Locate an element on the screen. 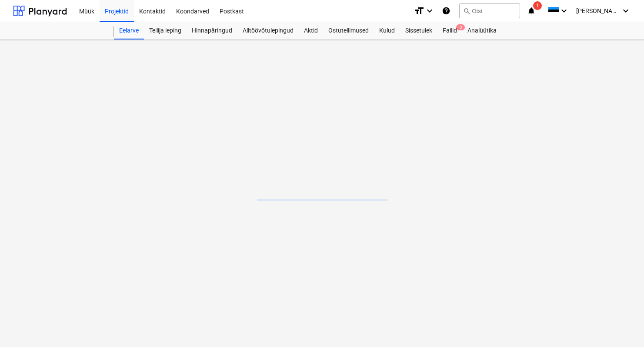 The height and width of the screenshot is (347, 644). div: Hinnapäringud is located at coordinates (212, 31).